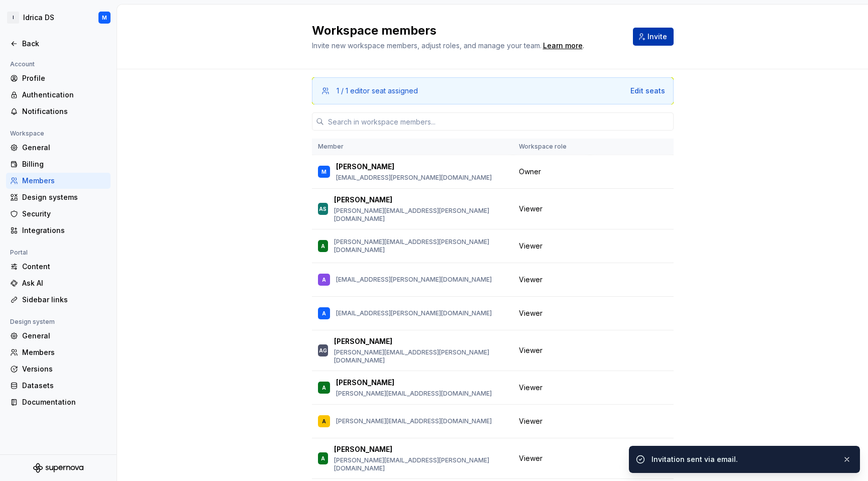  I want to click on div: Versions, so click(64, 369).